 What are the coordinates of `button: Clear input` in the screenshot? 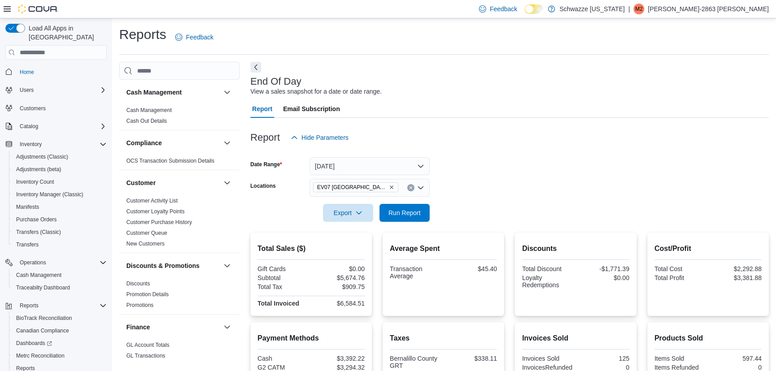 It's located at (411, 188).